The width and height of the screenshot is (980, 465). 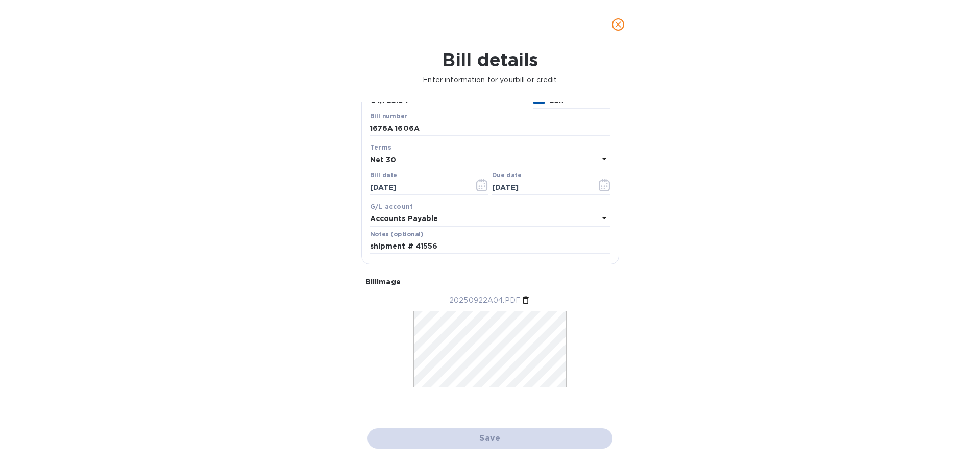 What do you see at coordinates (383, 160) in the screenshot?
I see `b: Net 30` at bounding box center [383, 160].